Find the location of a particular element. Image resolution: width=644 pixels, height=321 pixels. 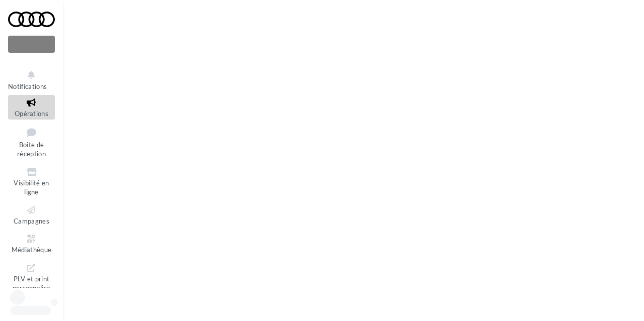

span: Visibilité en ligne is located at coordinates (31, 187).